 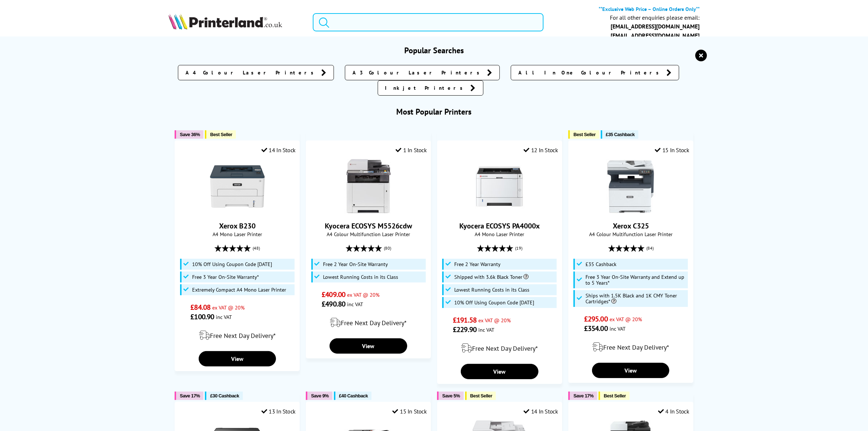 What do you see at coordinates (236, 22) in the screenshot?
I see `a: Printerland Logo` at bounding box center [236, 22].